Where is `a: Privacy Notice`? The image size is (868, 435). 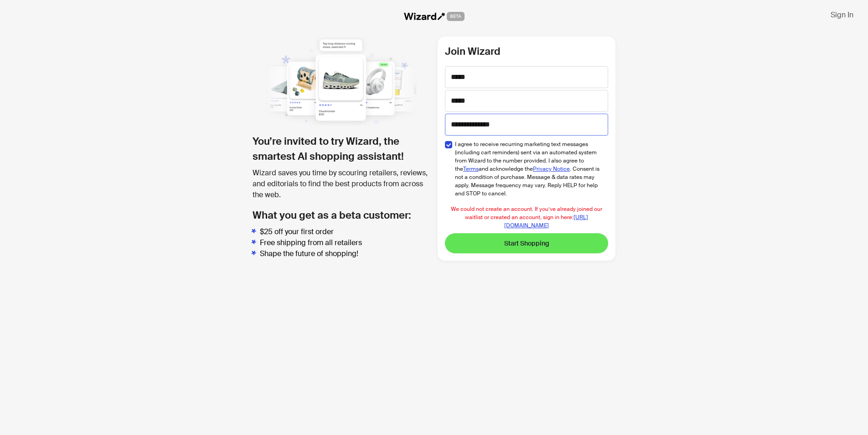 a: Privacy Notice is located at coordinates (551, 169).